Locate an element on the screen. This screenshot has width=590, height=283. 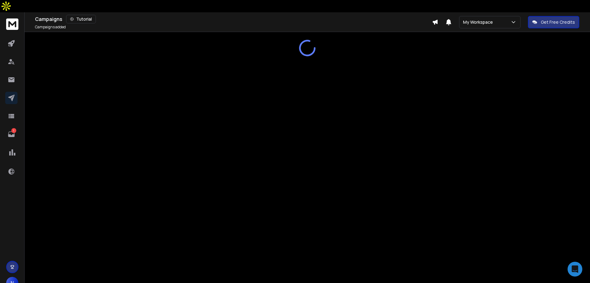
p: 1 is located at coordinates (14, 130).